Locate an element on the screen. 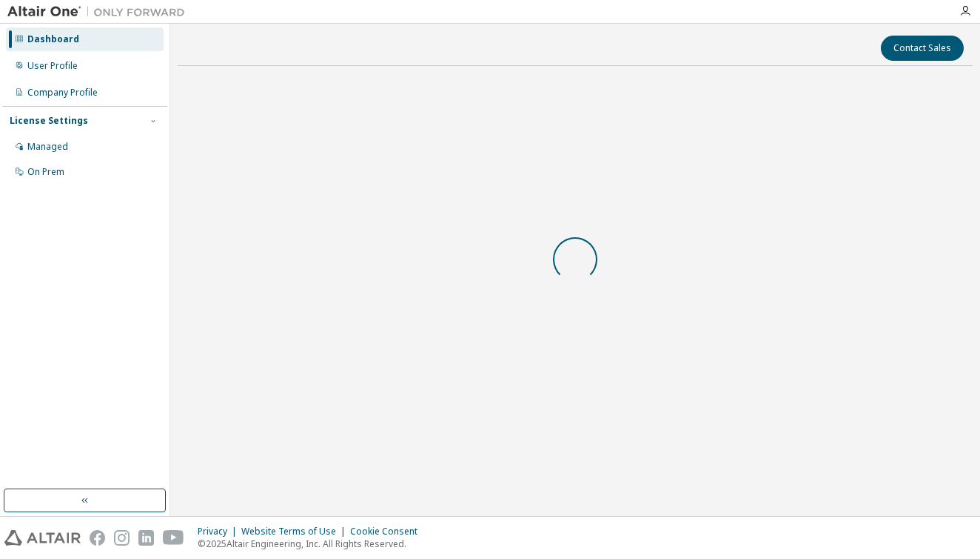 The image size is (980, 559). div: Dashboard is located at coordinates (53, 39).